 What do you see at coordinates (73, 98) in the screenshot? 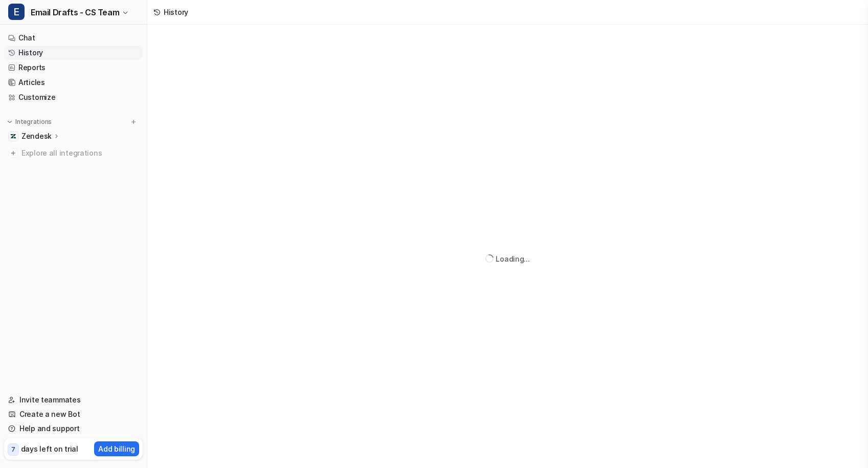
I see `a: Customize` at bounding box center [73, 98].